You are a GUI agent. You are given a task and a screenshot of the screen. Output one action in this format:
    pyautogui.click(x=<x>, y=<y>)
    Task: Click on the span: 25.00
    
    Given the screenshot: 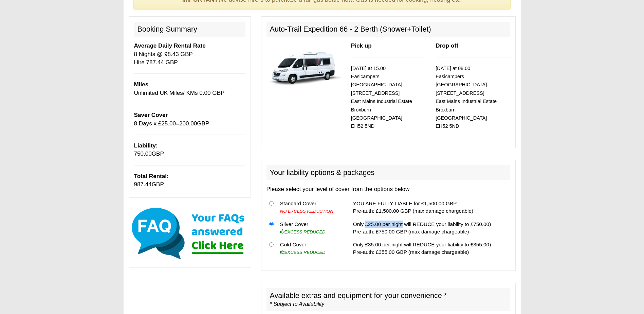 What is the action you would take?
    pyautogui.click(x=168, y=123)
    